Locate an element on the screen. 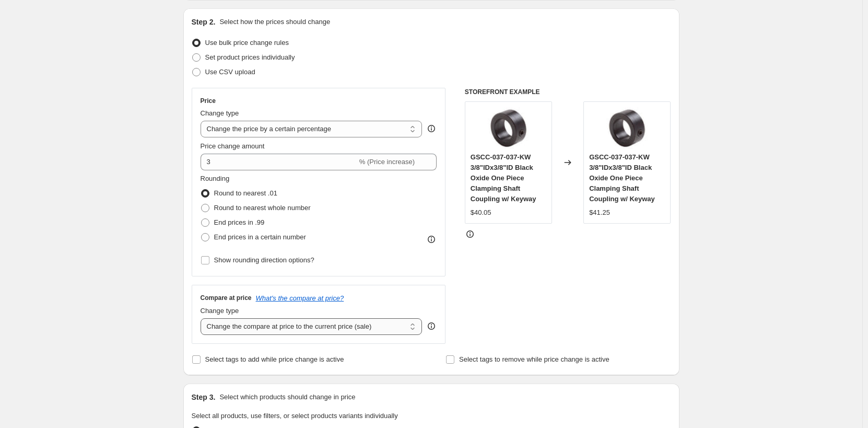  div: $40.05 is located at coordinates (481, 213).